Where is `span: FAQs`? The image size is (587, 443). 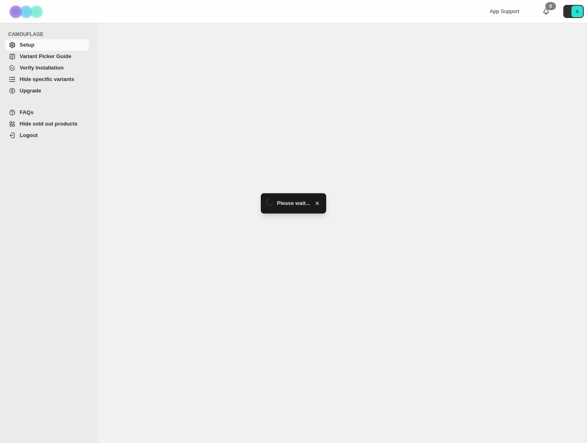
span: FAQs is located at coordinates (27, 112).